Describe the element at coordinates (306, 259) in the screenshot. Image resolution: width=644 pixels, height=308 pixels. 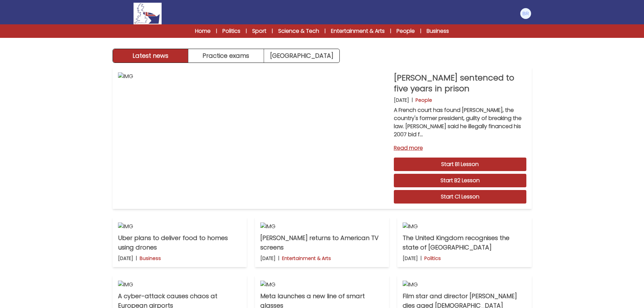
I see `p: Entertainment & Arts` at that location.